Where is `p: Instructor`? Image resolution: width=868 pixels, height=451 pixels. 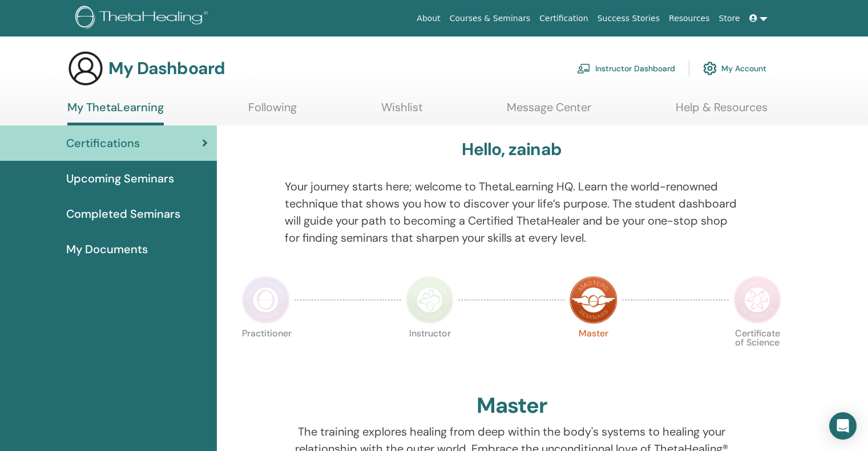
p: Instructor is located at coordinates (430, 353).